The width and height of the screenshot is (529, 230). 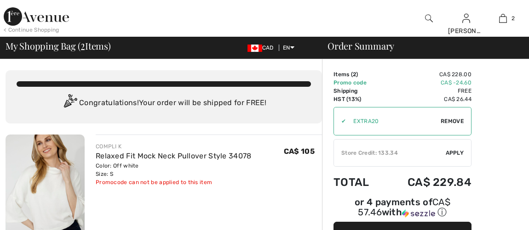 What do you see at coordinates (402, 210) in the screenshot?
I see `div: or 4 payments ofCA$ 57.46withSezzle Click to learn more about Sezzle` at bounding box center [402, 210].